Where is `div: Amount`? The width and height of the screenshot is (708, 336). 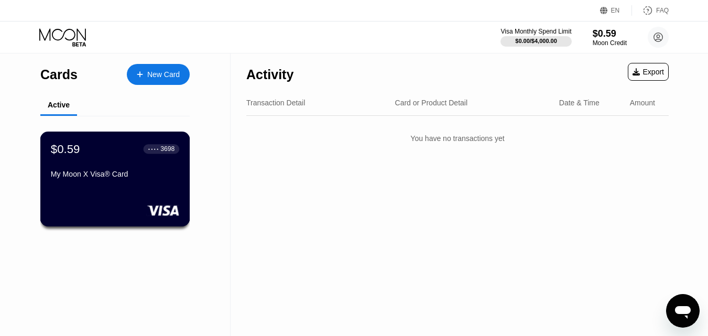 div: Amount is located at coordinates (643, 103).